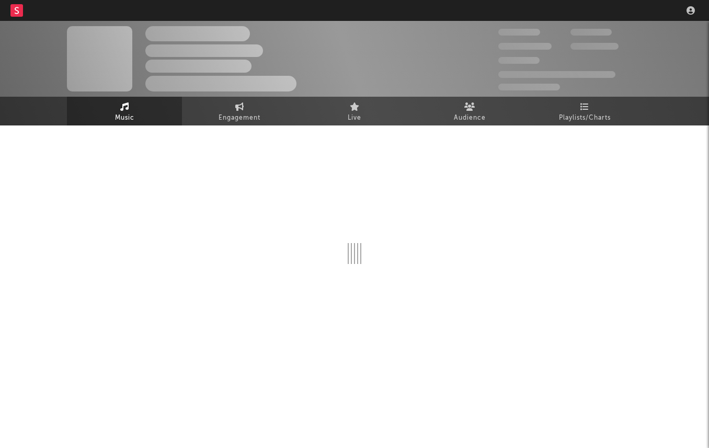 The image size is (709, 448). I want to click on a: Music, so click(124, 111).